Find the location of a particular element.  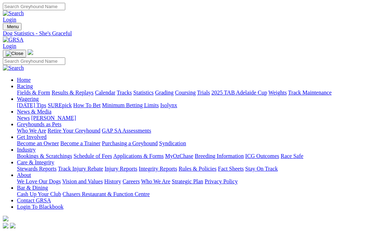

a: Track Maintenance is located at coordinates (309, 92).